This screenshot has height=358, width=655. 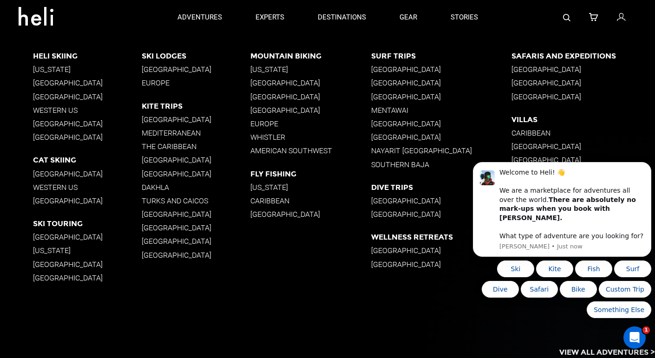 I want to click on div: Message content, so click(x=103, y=102).